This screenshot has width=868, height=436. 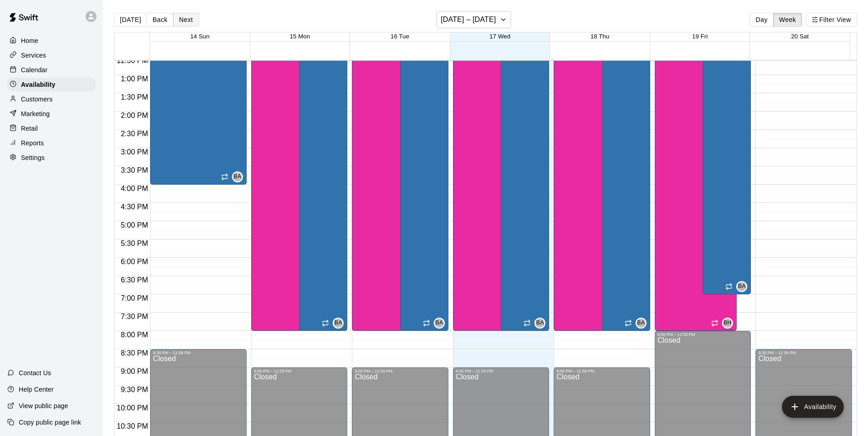 What do you see at coordinates (132, 408) in the screenshot?
I see `span: 10:00 PM` at bounding box center [132, 408].